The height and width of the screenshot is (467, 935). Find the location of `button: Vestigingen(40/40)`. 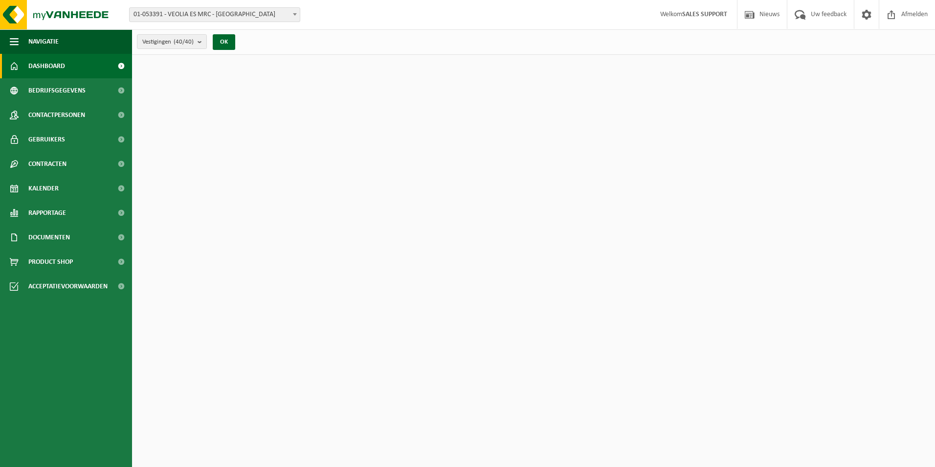

button: Vestigingen(40/40) is located at coordinates (172, 42).